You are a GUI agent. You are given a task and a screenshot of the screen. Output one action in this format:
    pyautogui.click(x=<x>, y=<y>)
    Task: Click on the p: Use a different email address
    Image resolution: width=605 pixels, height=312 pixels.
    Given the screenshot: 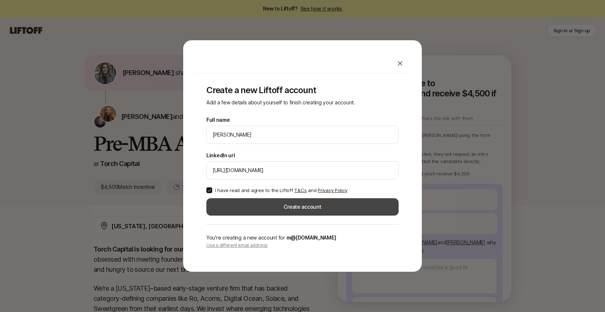 What is the action you would take?
    pyautogui.click(x=302, y=245)
    